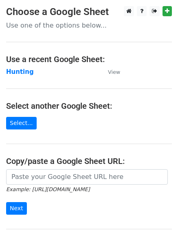 The height and width of the screenshot is (237, 178). What do you see at coordinates (21, 123) in the screenshot?
I see `a: Select...` at bounding box center [21, 123].